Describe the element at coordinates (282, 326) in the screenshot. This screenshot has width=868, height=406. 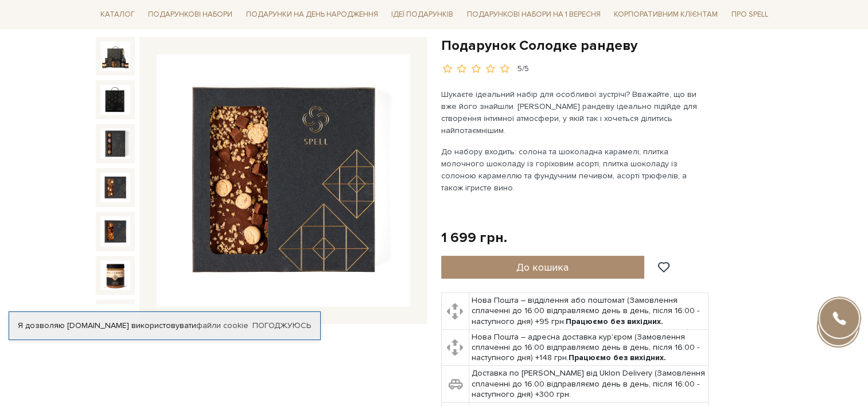
I see `a: Погоджуюсь` at that location.